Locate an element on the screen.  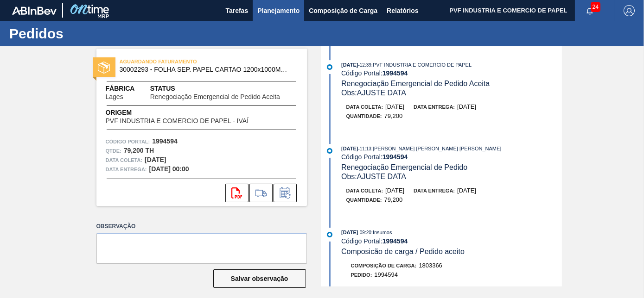
span: 24 is located at coordinates (596, 7).